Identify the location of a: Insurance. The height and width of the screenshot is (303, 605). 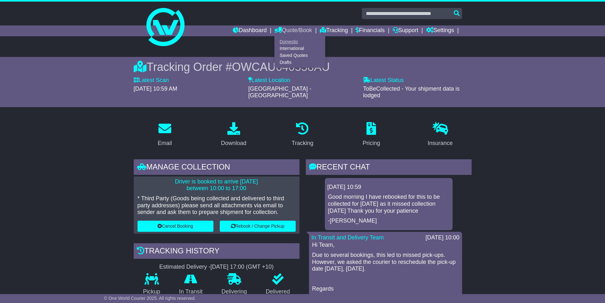
(440, 135).